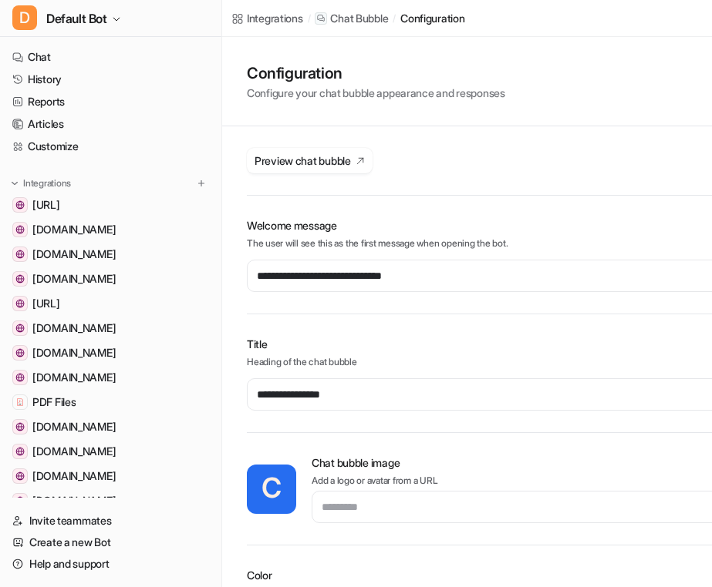 Image resolution: width=712 pixels, height=587 pixels. What do you see at coordinates (351, 19) in the screenshot?
I see `a: Chat Bubble` at bounding box center [351, 19].